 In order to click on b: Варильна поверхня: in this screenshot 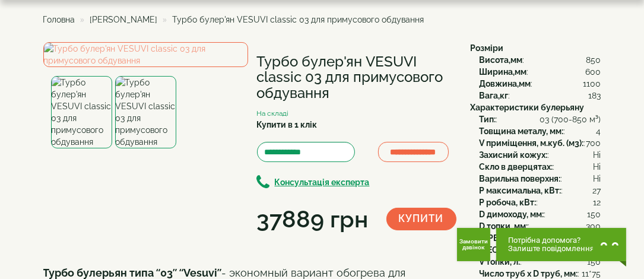, I will do `click(520, 179)`.